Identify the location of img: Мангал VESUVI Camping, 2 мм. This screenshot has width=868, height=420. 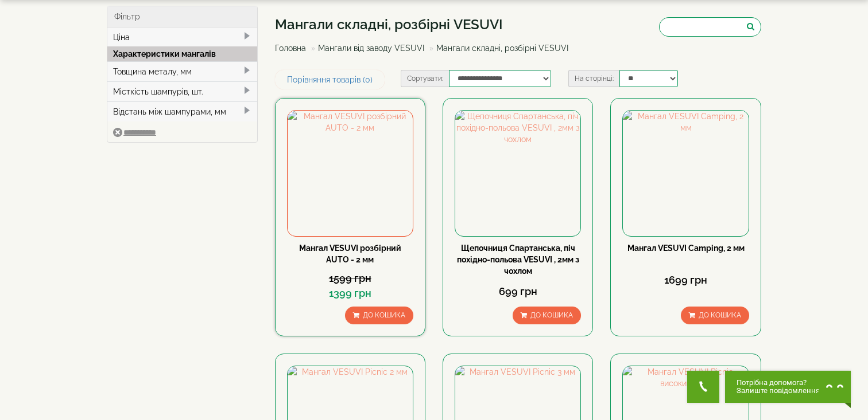
(685, 173).